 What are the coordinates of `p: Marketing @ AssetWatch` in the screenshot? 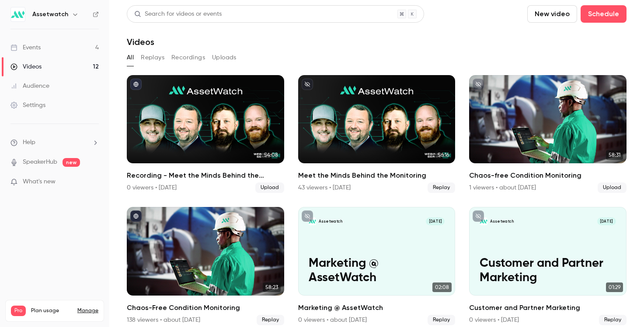 It's located at (377, 271).